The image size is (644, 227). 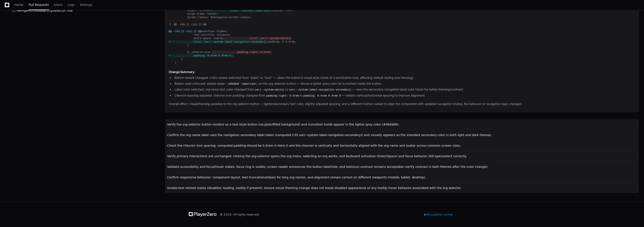 What do you see at coordinates (402, 104) in the screenshot?
I see `p: Overall effect: visual/theming updates to the org selector button — lighter/secondary text color,...` at bounding box center [402, 104].